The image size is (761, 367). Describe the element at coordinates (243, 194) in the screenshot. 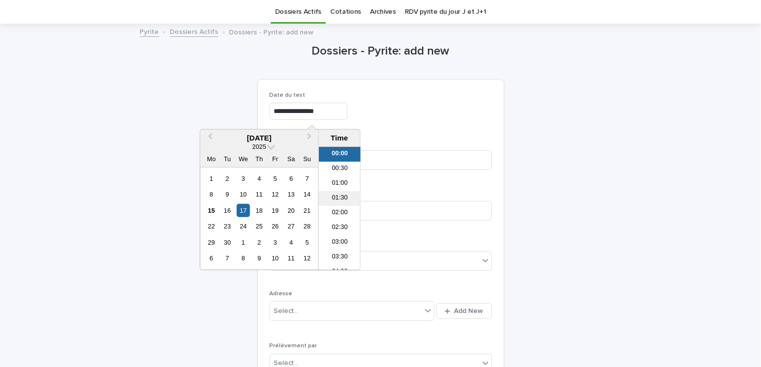

I see `div: Choose Wednesday, 10 September 2025` at that location.